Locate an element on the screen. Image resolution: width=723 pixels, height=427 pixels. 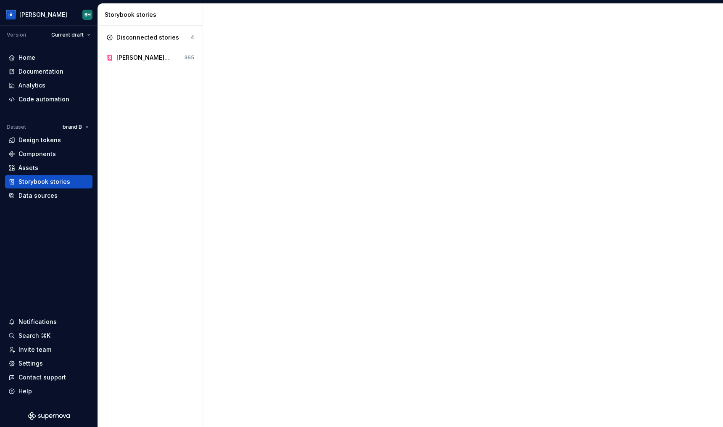
button: Notifications is located at coordinates (49, 322).